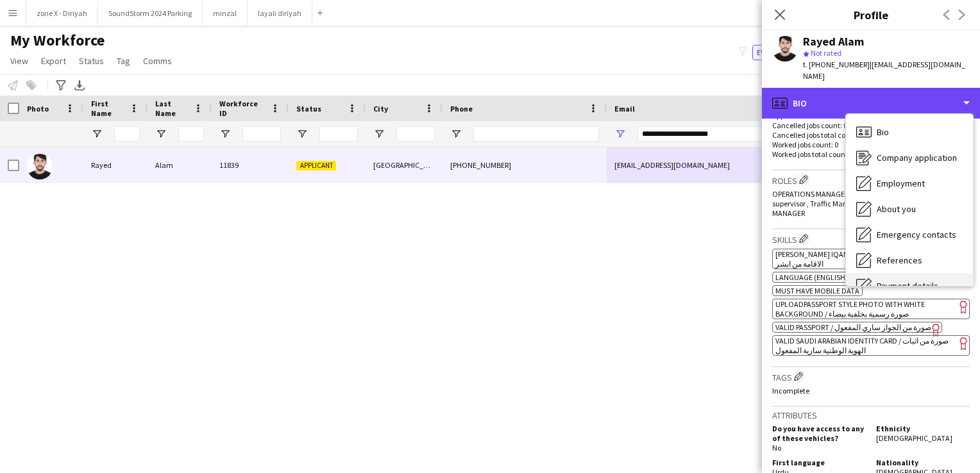  I want to click on button: minzal, so click(225, 13).